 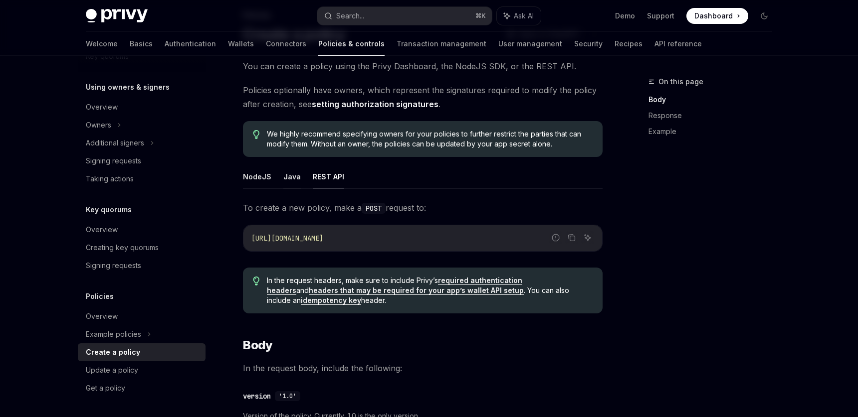 I want to click on span: To create a new policy, make a request to:, so click(x=422, y=208).